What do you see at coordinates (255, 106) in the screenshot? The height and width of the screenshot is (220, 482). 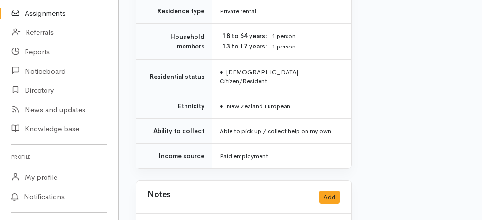 I see `span: New Zealand European` at bounding box center [255, 106].